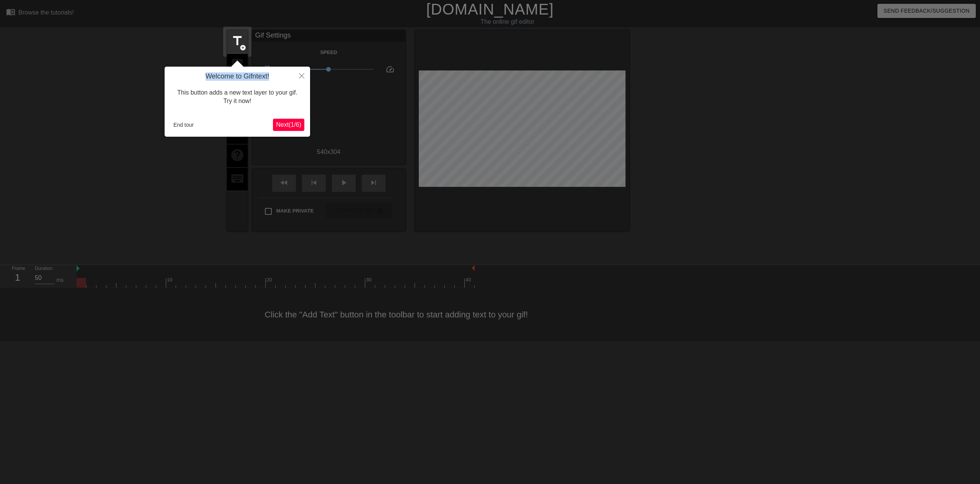 This screenshot has height=484, width=980. Describe the element at coordinates (184, 125) in the screenshot. I see `button: End tour` at that location.